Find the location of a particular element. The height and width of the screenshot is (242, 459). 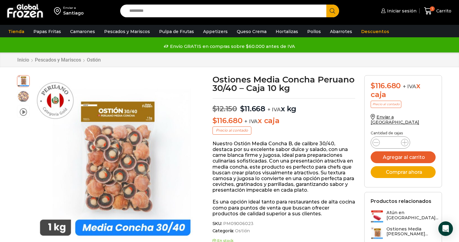

a: Inicio is located at coordinates (23, 60).